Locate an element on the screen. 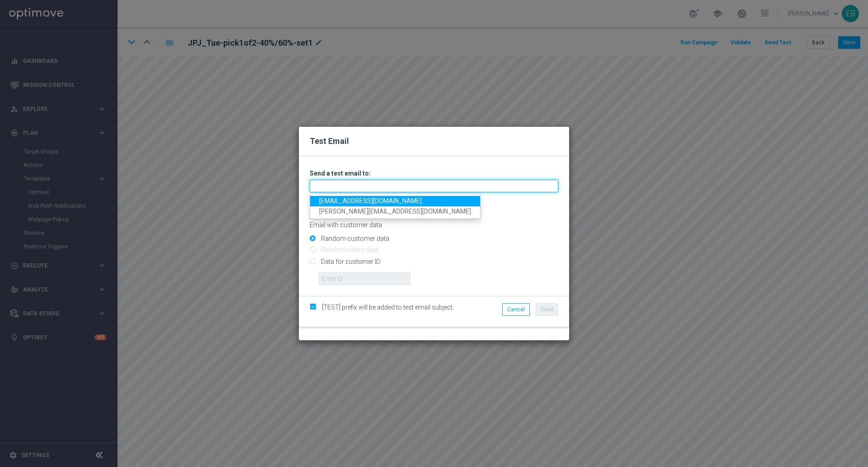  span: Send is located at coordinates (547, 310).